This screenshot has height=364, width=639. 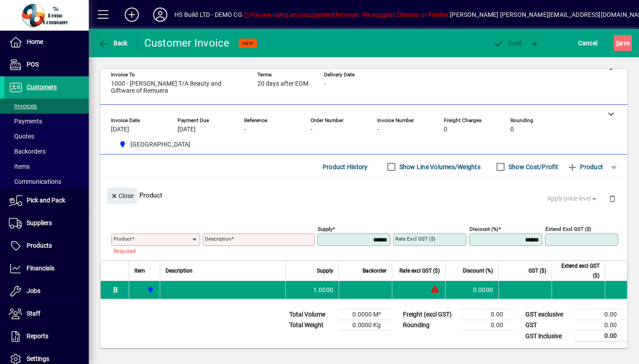 What do you see at coordinates (429, 325) in the screenshot?
I see `td: Rounding` at bounding box center [429, 325].